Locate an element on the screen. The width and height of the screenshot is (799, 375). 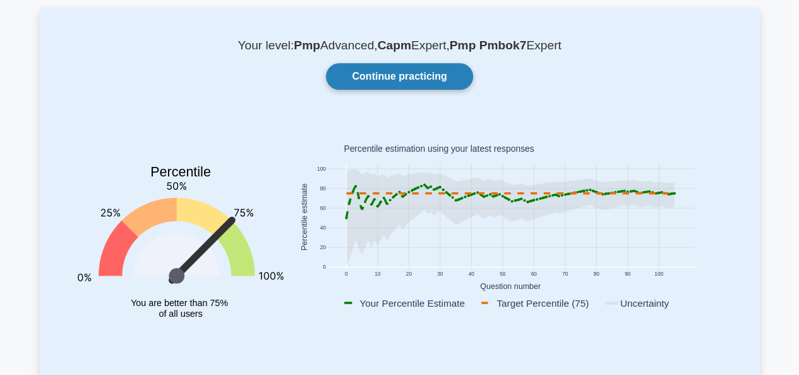
a: Continue practicing is located at coordinates (399, 76).